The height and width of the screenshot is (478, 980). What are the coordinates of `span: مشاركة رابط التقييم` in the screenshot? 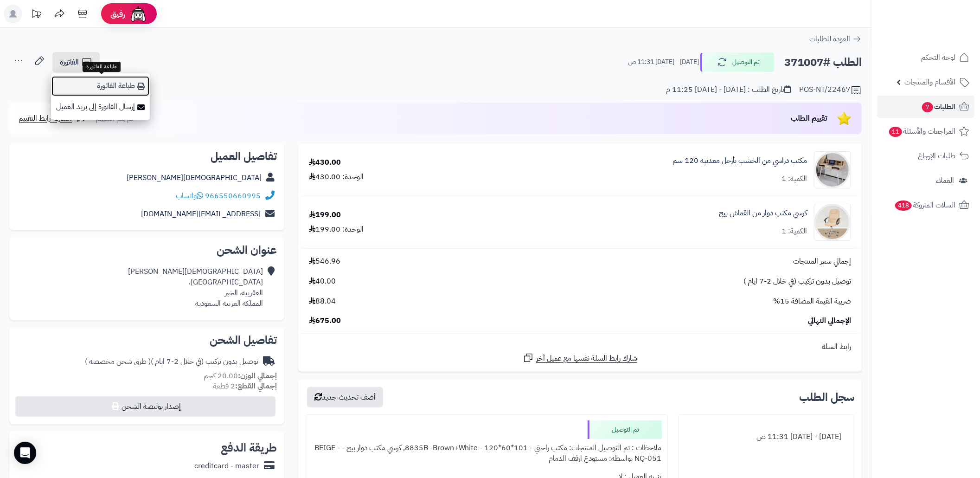 It's located at (45, 118).